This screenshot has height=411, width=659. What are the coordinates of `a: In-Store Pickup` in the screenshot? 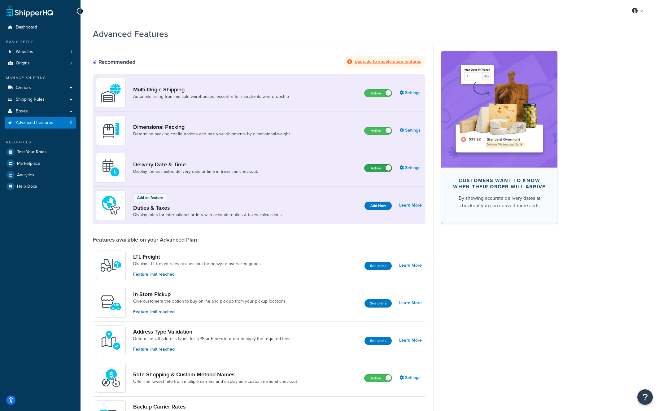 It's located at (209, 294).